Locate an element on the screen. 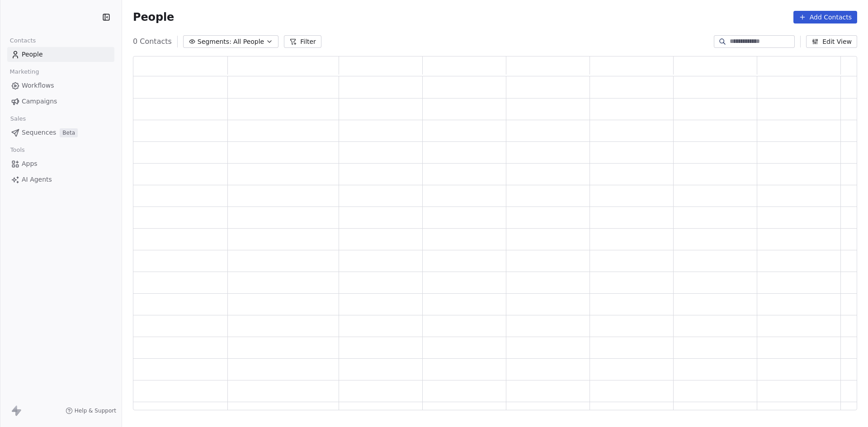 The height and width of the screenshot is (427, 868). a: Campaigns is located at coordinates (61, 101).